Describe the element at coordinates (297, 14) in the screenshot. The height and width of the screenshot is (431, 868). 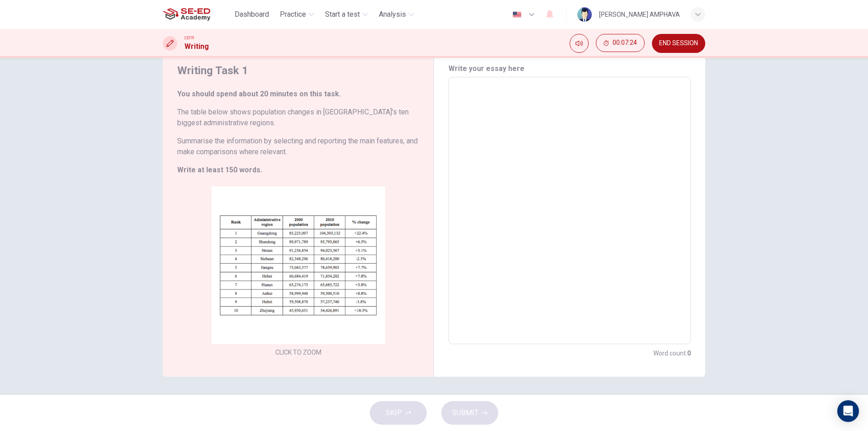
I see `button: Practice` at that location.